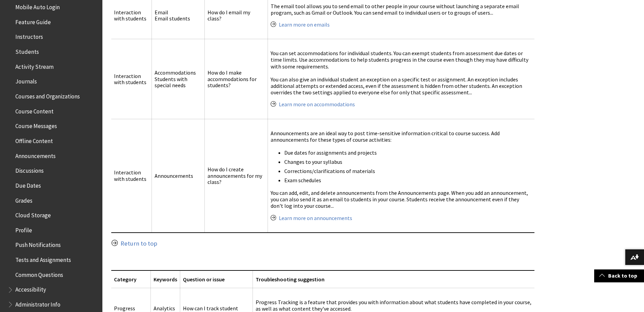 Image resolution: width=644 pixels, height=312 pixels. I want to click on span: Push Notifications, so click(38, 244).